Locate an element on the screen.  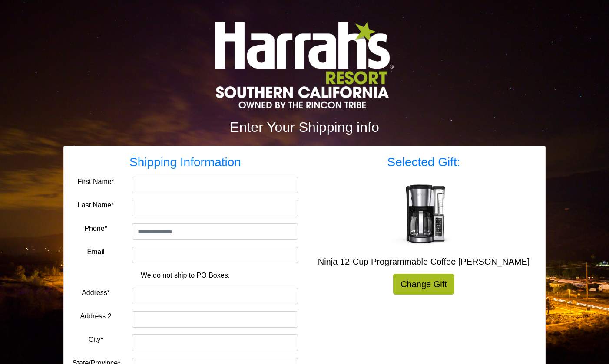
label: City* is located at coordinates (96, 340).